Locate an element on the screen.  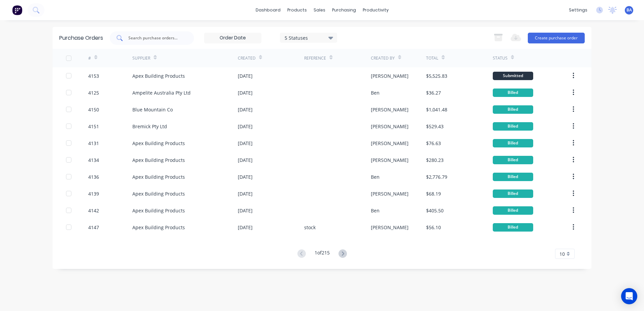
div: $68.19 is located at coordinates (433, 194).